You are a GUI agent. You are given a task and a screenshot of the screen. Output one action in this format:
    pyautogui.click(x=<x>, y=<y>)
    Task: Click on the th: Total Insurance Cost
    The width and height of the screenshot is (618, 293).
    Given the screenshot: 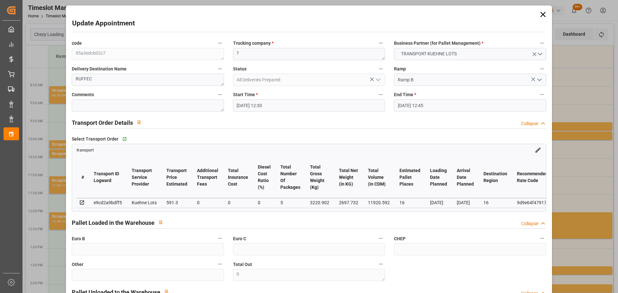 What is the action you would take?
    pyautogui.click(x=238, y=177)
    